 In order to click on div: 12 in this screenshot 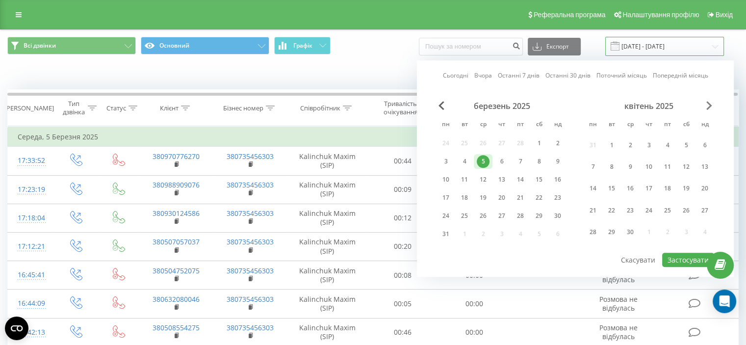, I will do `click(483, 180)`.